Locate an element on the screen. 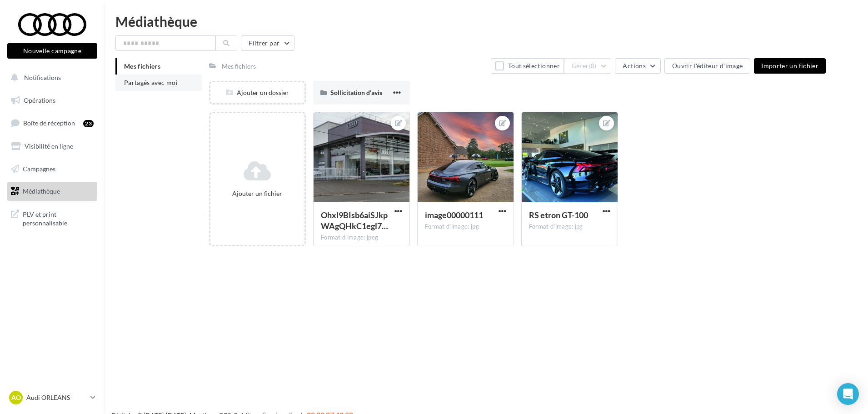  a: Boîte de réception23 is located at coordinates (52, 123).